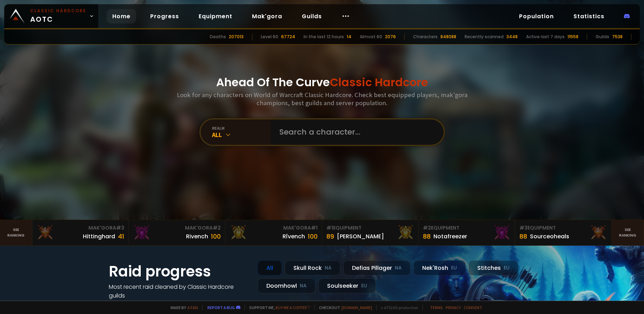 This screenshot has width=644, height=314. I want to click on a: Report a bug, so click(221, 307).